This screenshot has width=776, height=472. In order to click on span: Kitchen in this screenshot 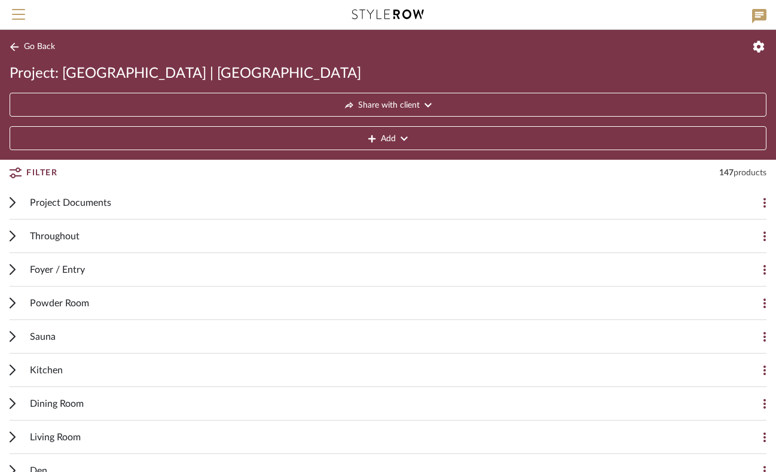, I will do `click(46, 370)`.